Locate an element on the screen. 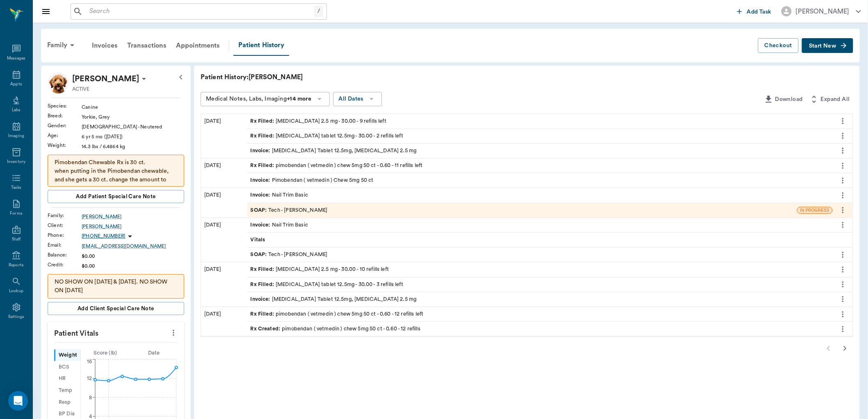 Image resolution: width=868 pixels, height=419 pixels. div: Open Intercom Messenger is located at coordinates (18, 401).